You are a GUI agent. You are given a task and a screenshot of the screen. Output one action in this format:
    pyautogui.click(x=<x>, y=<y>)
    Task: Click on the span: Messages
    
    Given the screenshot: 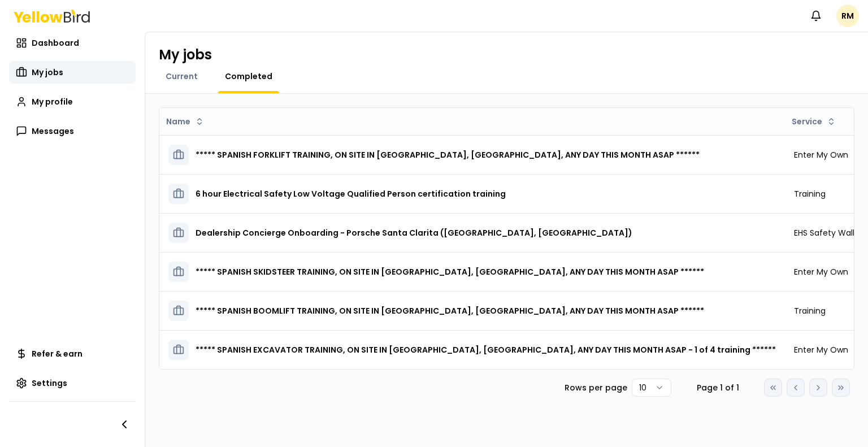 What is the action you would take?
    pyautogui.click(x=53, y=131)
    